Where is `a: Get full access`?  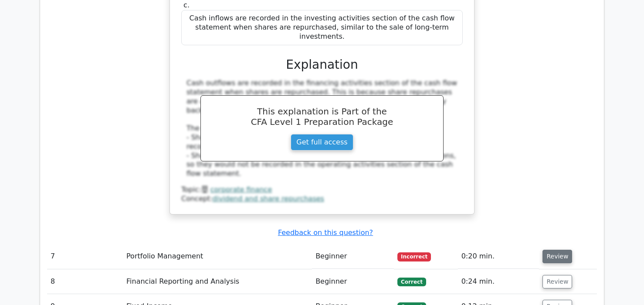 a: Get full access is located at coordinates (321, 143).